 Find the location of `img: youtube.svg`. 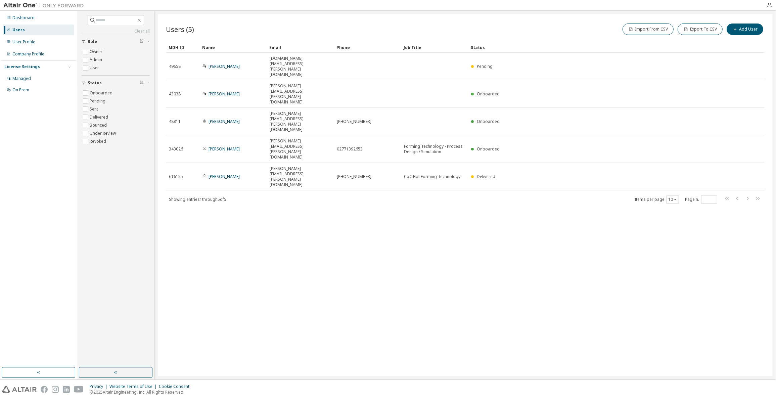

img: youtube.svg is located at coordinates (79, 389).